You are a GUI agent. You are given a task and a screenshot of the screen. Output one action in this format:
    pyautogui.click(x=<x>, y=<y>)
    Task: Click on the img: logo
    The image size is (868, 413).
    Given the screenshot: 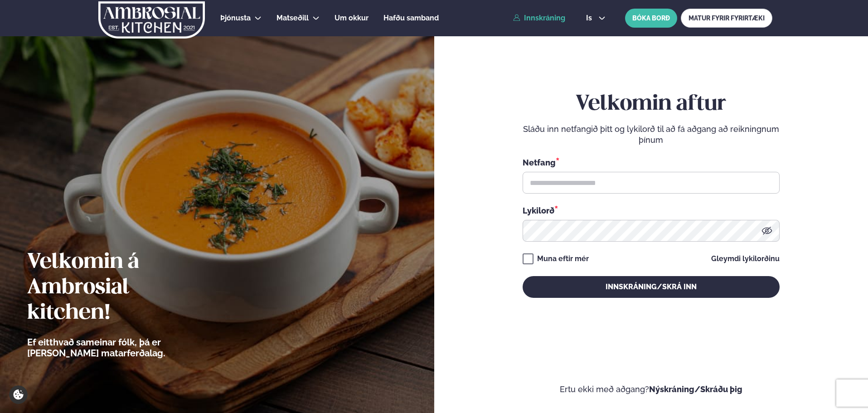 What is the action you would take?
    pyautogui.click(x=151, y=20)
    